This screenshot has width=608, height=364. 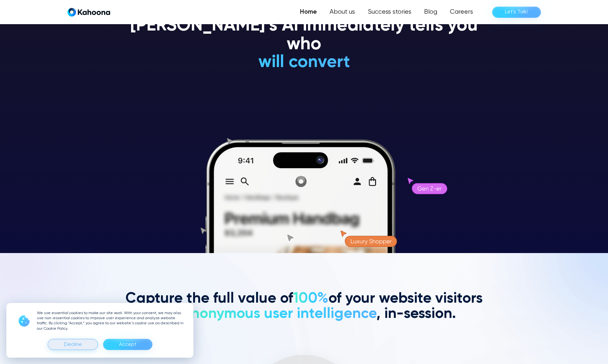 I want to click on span: 100%, so click(x=310, y=298).